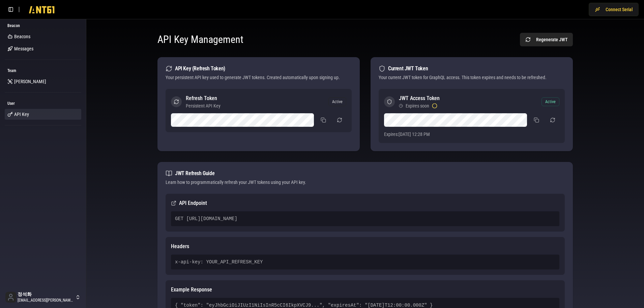 The height and width of the screenshot is (308, 644). What do you see at coordinates (365, 262) in the screenshot?
I see `div: x-api-key: YOUR_API_REFRESH_KEY` at bounding box center [365, 262].